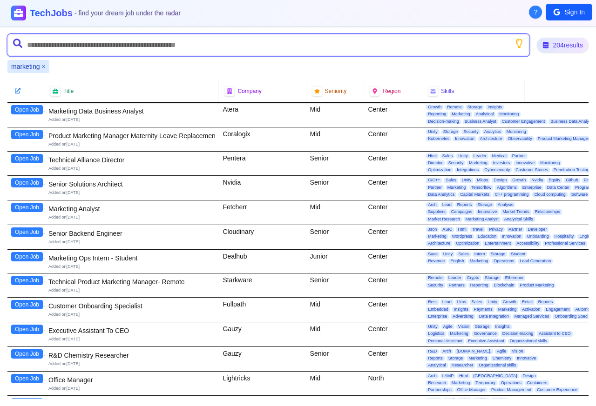 This screenshot has width=596, height=406. Describe the element at coordinates (518, 254) in the screenshot. I see `span: Student` at that location.